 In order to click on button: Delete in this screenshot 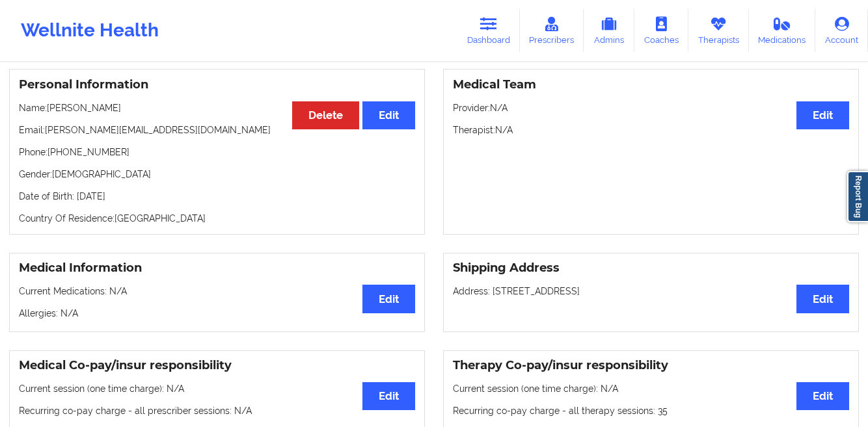, I will do `click(325, 115)`.